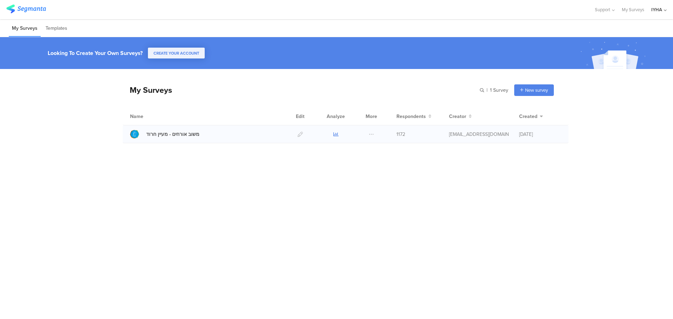 The image size is (673, 319). What do you see at coordinates (336, 116) in the screenshot?
I see `div: Analyze` at bounding box center [336, 116].